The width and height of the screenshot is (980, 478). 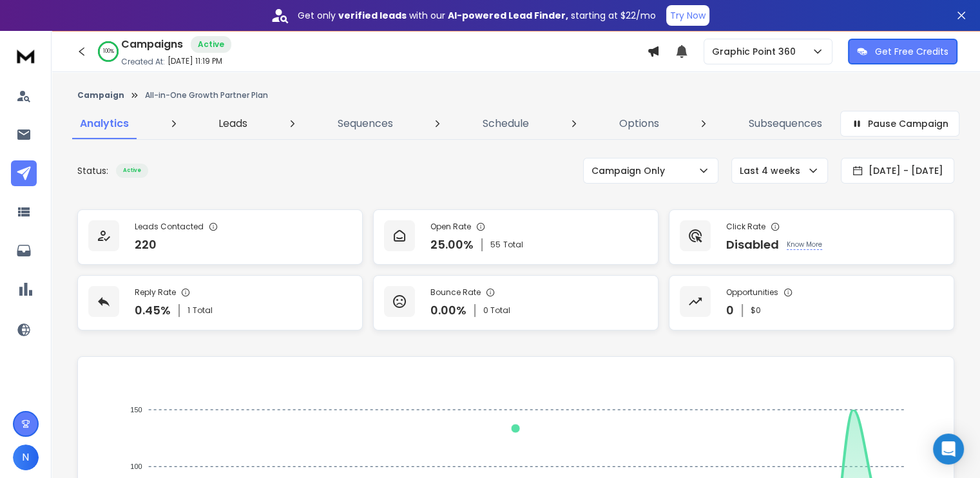 What do you see at coordinates (687, 16) in the screenshot?
I see `button: Try Now` at bounding box center [687, 16].